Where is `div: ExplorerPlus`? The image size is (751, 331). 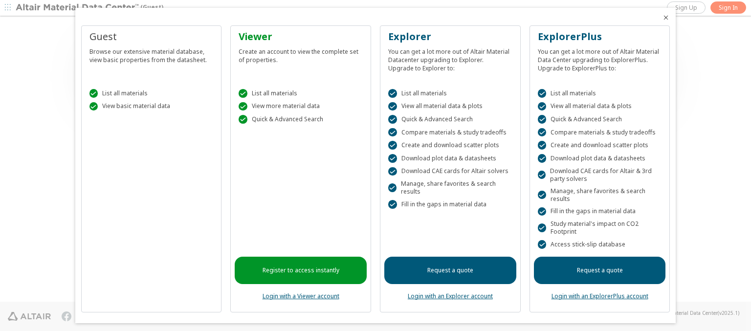 div: ExplorerPlus is located at coordinates (600, 37).